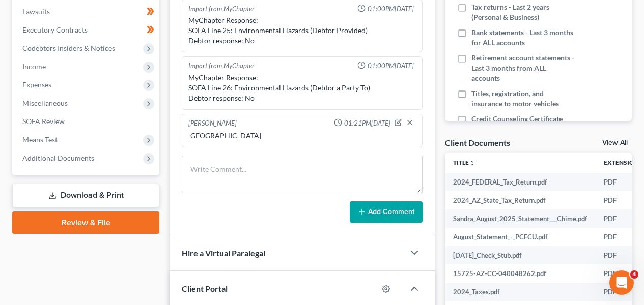 Image resolution: width=644 pixels, height=305 pixels. Describe the element at coordinates (634, 275) in the screenshot. I see `span: 4` at that location.